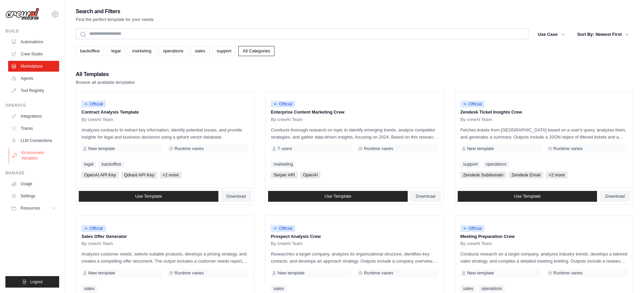  Describe the element at coordinates (34, 156) in the screenshot. I see `a: Environment Variables` at that location.